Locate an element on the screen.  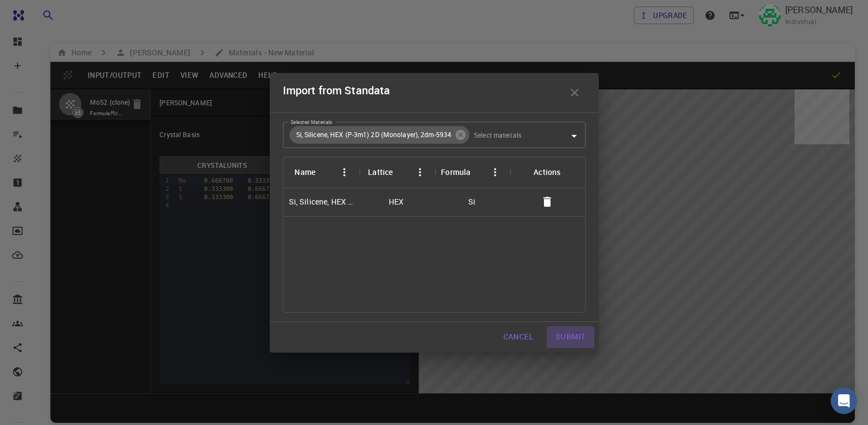
h6: Import from Standata is located at coordinates (336, 93).